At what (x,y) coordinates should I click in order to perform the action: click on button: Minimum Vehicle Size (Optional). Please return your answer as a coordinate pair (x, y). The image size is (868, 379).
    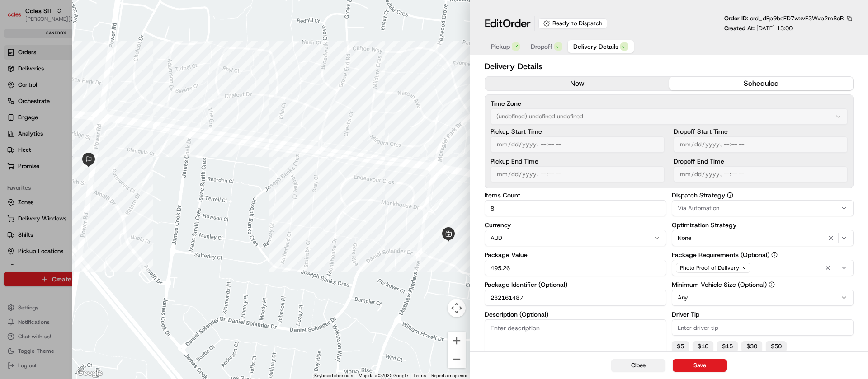
    Looking at the image, I should click on (772, 285).